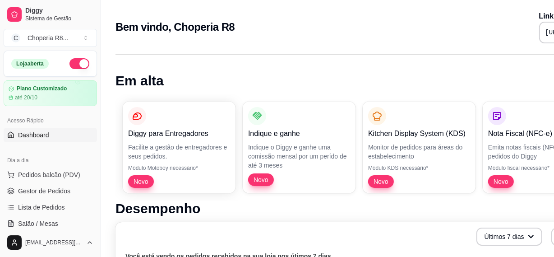  Describe the element at coordinates (49, 174) in the screenshot. I see `span: Pedidos balcão (PDV)` at that location.